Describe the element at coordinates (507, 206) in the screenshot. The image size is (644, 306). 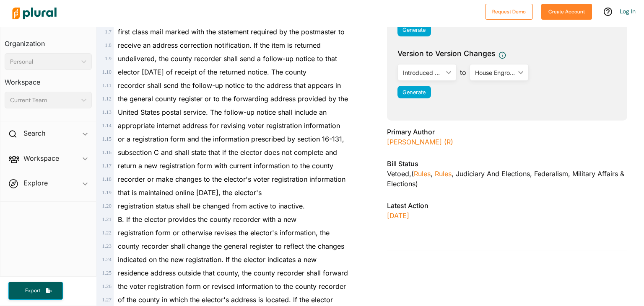
I see `h3: Latest Action` at that location.